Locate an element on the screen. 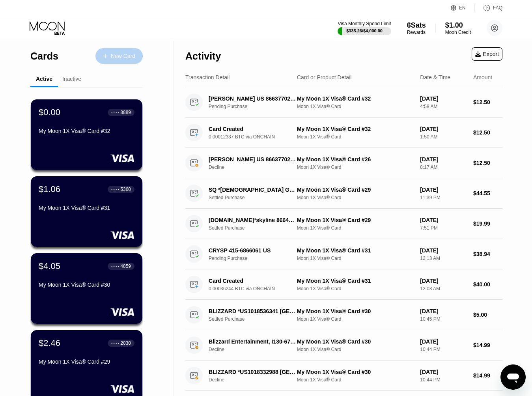 Image resolution: width=532 pixels, height=396 pixels. div: Blizzard Entertainment, I130-6790990 US is located at coordinates (252, 342).